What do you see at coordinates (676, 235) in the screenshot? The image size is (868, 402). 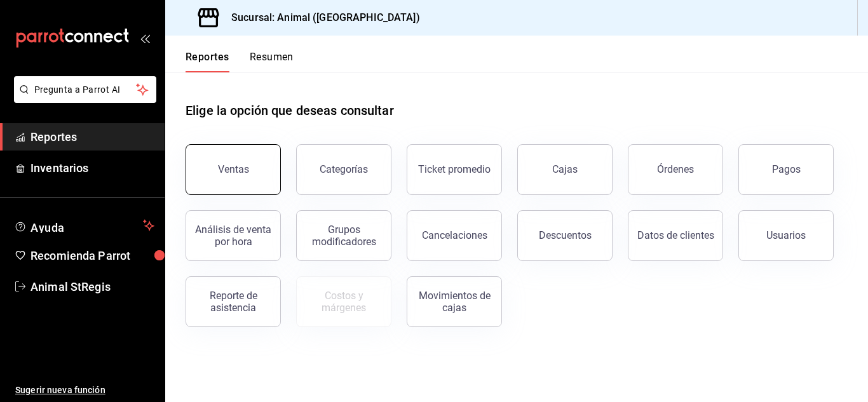 I see `div: Datos de clientes` at bounding box center [676, 235].